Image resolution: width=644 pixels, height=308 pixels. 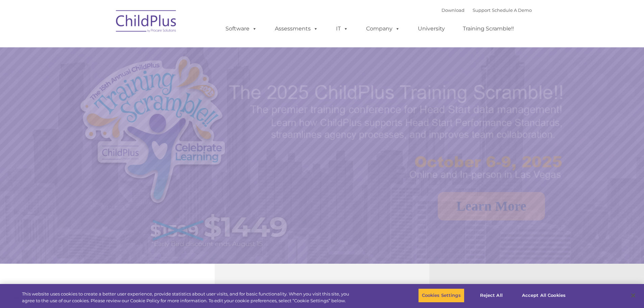 I want to click on a: University, so click(x=431, y=29).